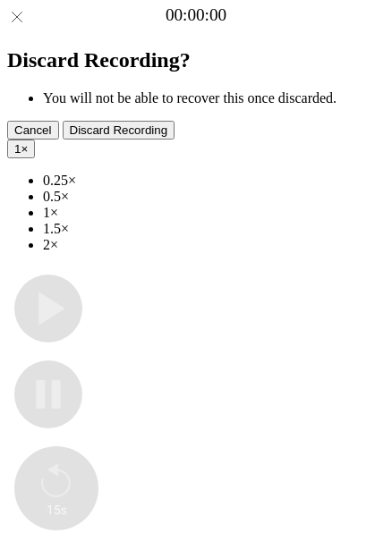 Image resolution: width=392 pixels, height=533 pixels. Describe the element at coordinates (214, 197) in the screenshot. I see `li: 0.5×` at that location.